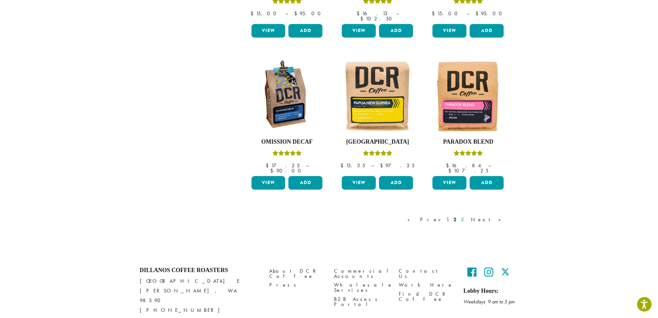 This screenshot has height=318, width=658. Describe the element at coordinates (488, 220) in the screenshot. I see `a: Next »` at that location.